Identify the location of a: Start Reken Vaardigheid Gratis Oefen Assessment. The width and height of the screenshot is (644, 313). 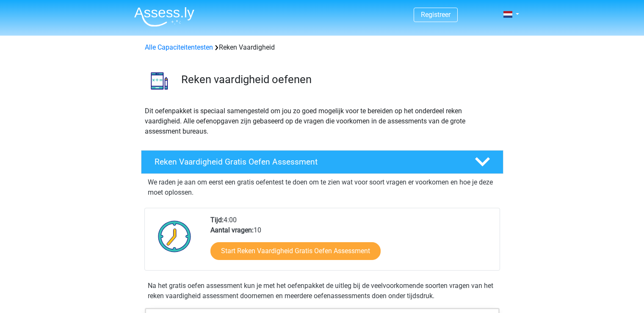
(295, 251).